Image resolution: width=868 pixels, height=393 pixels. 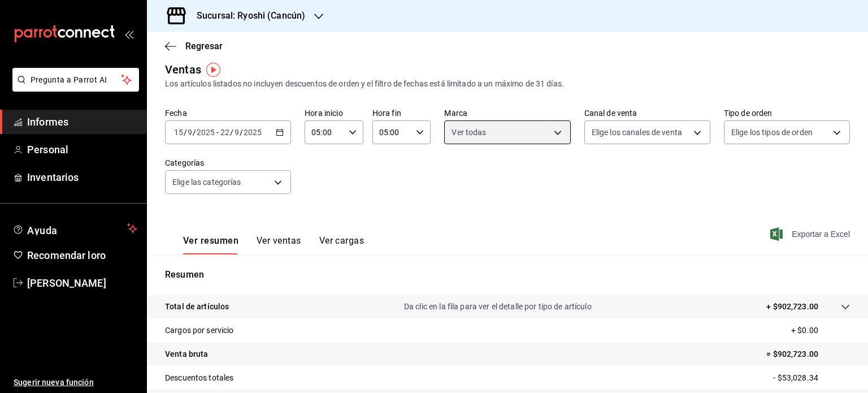 What do you see at coordinates (792, 306) in the screenshot?
I see `font: + $902,723.00` at bounding box center [792, 306].